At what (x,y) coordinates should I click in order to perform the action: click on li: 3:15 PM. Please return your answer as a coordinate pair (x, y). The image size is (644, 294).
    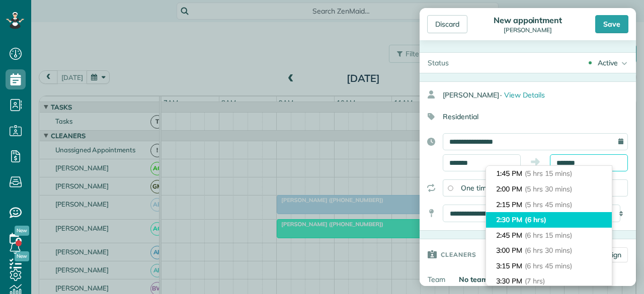
    Looking at the image, I should click on (549, 266).